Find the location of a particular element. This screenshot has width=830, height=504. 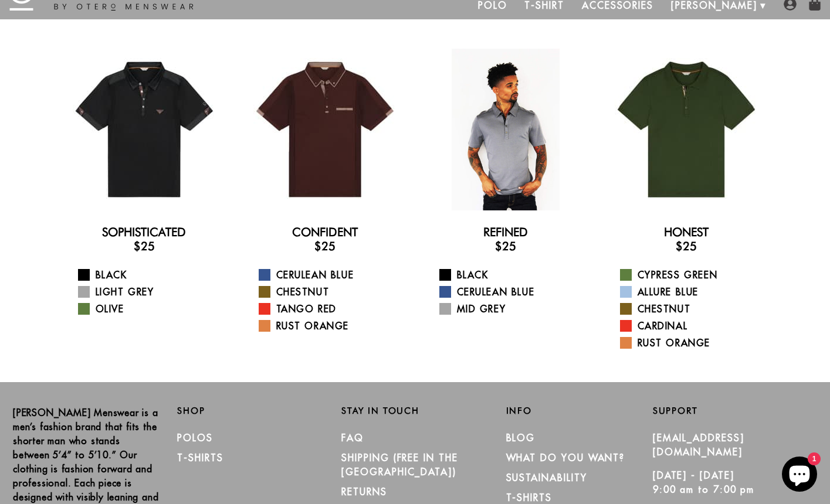

h2: Info is located at coordinates (580, 411).